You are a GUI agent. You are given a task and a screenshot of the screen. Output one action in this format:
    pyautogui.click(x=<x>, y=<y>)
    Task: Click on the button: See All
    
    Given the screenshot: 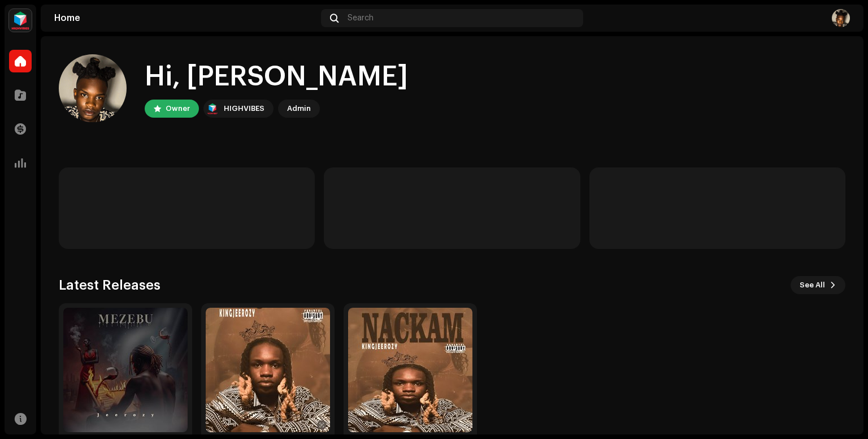 What is the action you would take?
    pyautogui.click(x=818, y=285)
    